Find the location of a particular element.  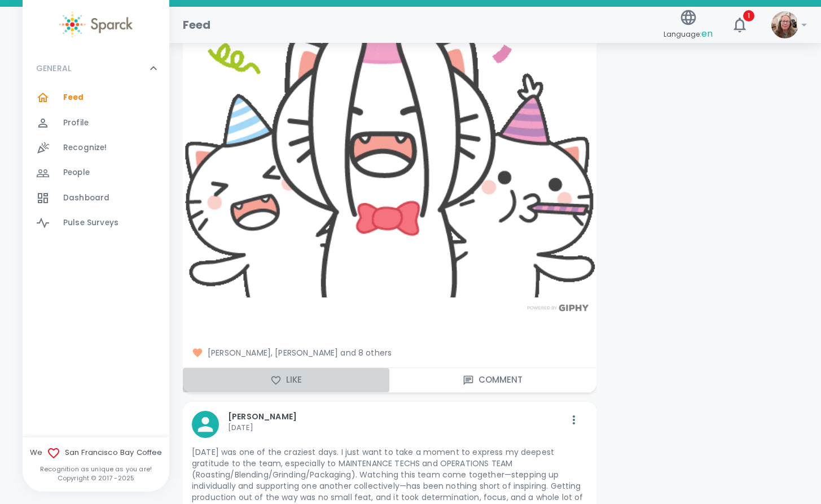

a: Recognize! is located at coordinates (96, 148).